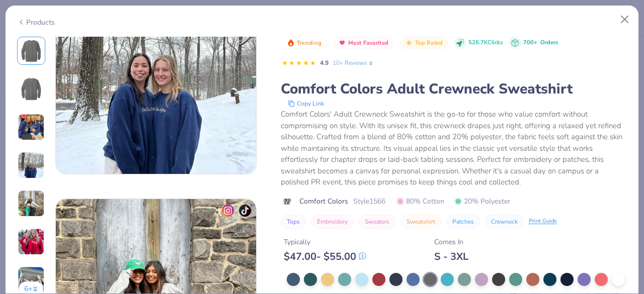 The height and width of the screenshot is (294, 644). I want to click on button: Tops, so click(293, 222).